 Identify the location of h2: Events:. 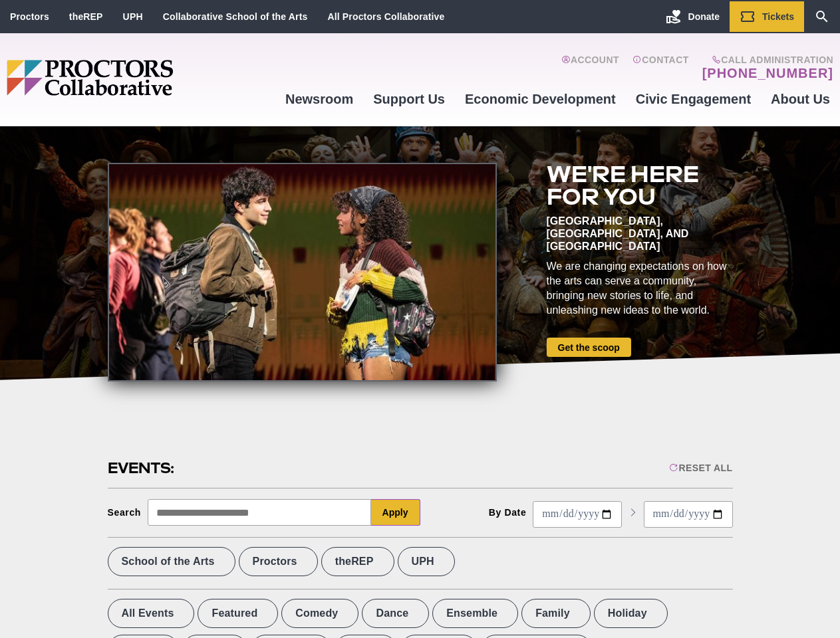
(141, 468).